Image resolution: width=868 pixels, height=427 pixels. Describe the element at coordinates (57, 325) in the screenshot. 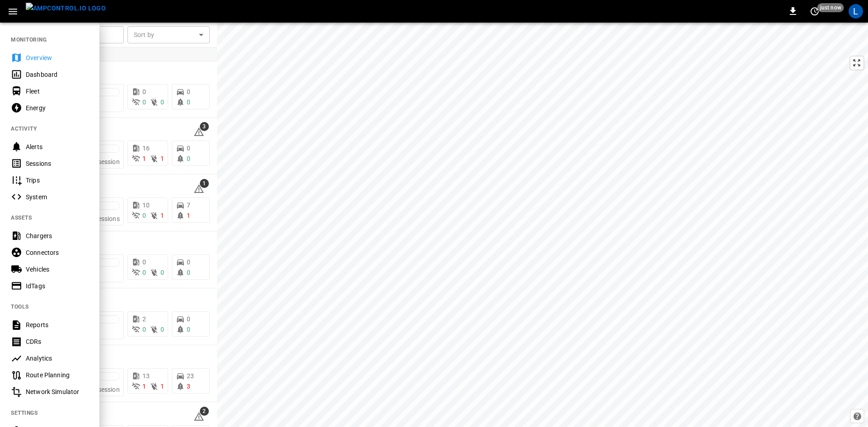

I see `div: Reports` at that location.